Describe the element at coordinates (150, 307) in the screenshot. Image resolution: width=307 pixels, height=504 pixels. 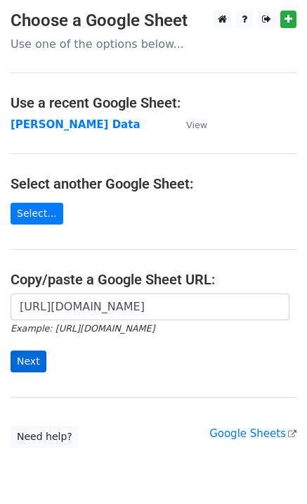
I see `input: Paste your Google Sheet URL here` at that location.